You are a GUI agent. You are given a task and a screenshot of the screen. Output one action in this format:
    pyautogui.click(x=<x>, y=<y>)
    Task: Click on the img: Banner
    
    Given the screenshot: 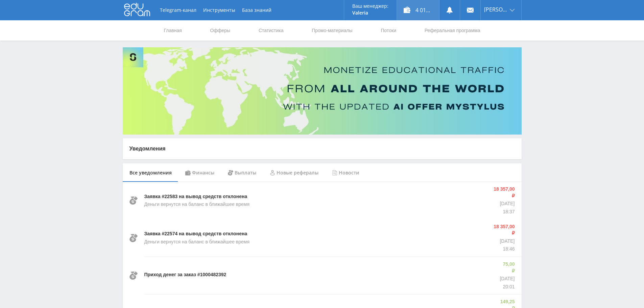 What is the action you would take?
    pyautogui.click(x=322, y=91)
    